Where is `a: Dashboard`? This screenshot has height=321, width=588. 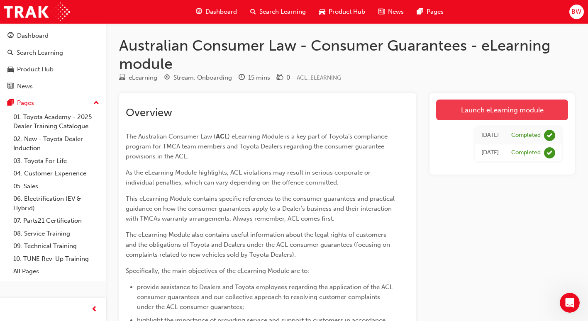
a: Dashboard is located at coordinates (53, 36).